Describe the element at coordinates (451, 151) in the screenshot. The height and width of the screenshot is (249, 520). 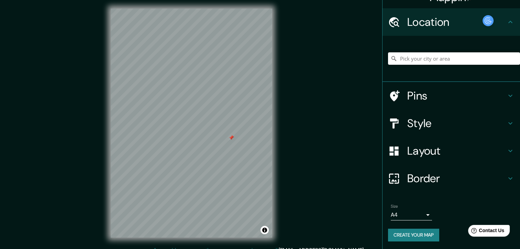
I see `div: Layout` at that location.